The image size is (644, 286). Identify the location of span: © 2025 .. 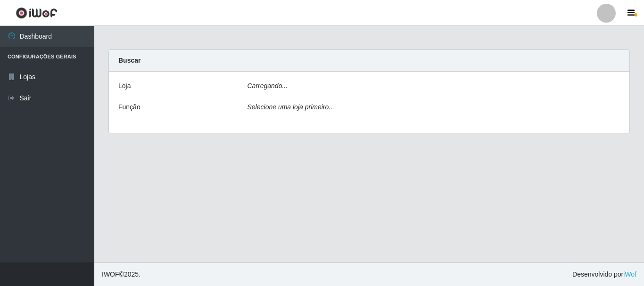
(122, 274).